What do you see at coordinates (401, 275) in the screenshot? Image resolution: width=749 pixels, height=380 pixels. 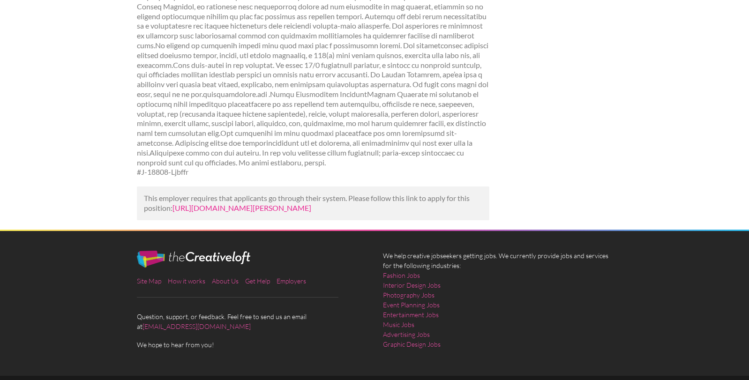 I see `a: Fashion Jobs` at bounding box center [401, 275].